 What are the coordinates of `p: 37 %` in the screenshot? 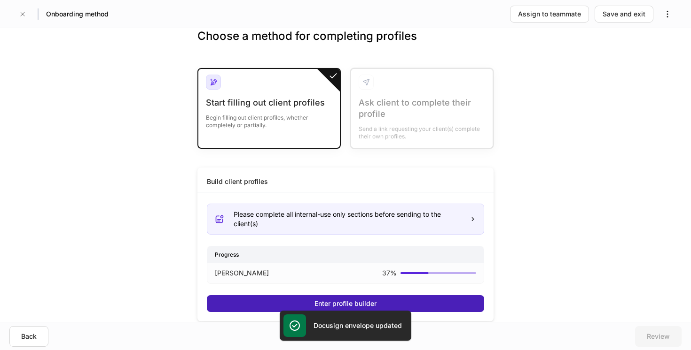 It's located at (389, 273).